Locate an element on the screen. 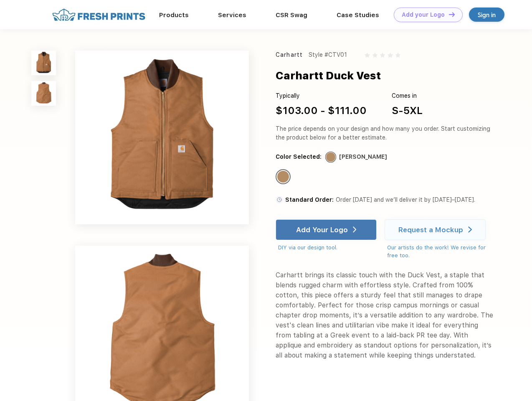 This screenshot has width=532, height=401. div: Add Your Logo is located at coordinates (322, 230).